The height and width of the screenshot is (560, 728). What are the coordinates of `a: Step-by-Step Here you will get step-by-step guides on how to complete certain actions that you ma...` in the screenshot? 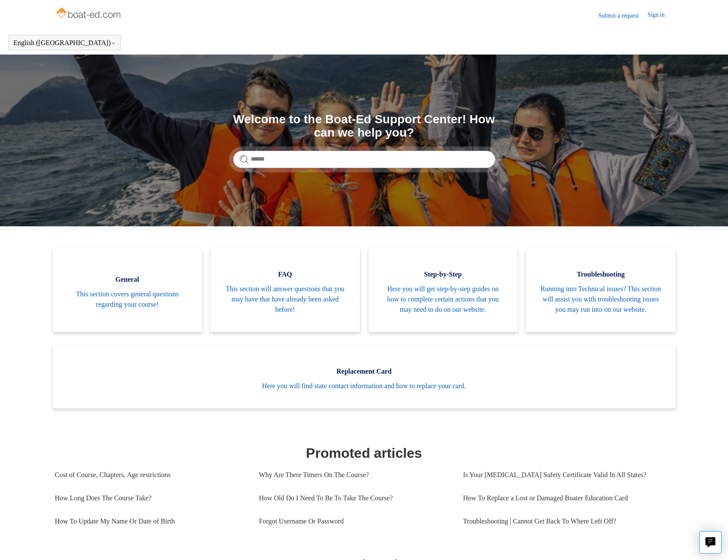 It's located at (443, 290).